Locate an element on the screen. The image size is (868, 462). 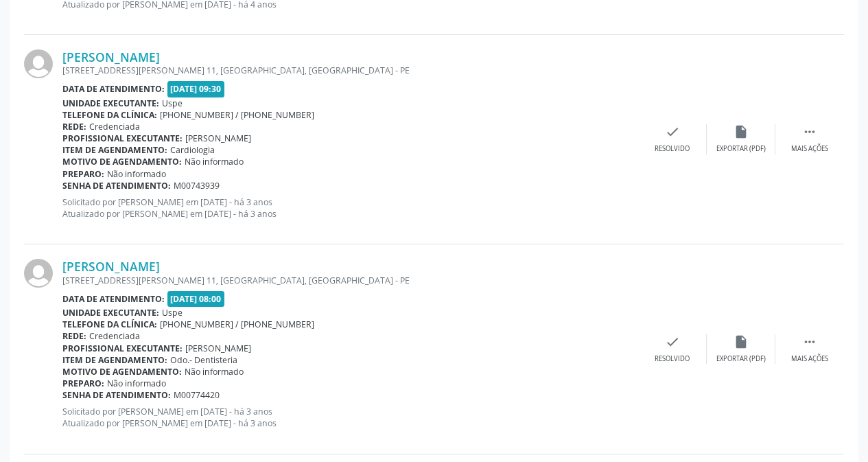
span: M00774420 is located at coordinates (197, 395).